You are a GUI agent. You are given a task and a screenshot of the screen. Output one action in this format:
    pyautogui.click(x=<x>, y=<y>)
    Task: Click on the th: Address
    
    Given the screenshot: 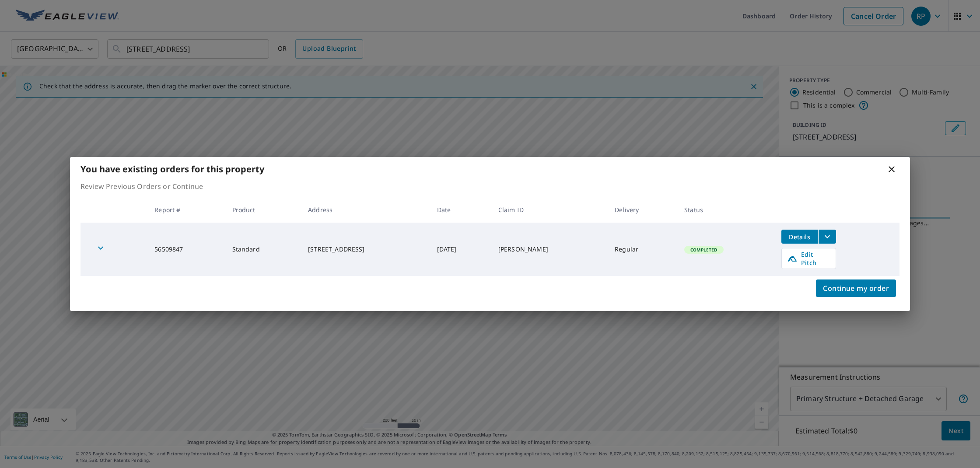 What is the action you would take?
    pyautogui.click(x=365, y=209)
    